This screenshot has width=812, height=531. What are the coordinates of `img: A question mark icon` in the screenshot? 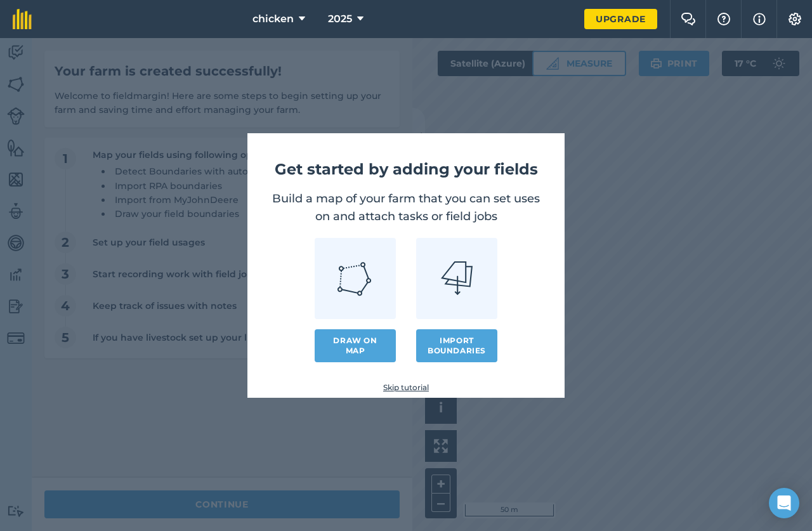 It's located at (724, 19).